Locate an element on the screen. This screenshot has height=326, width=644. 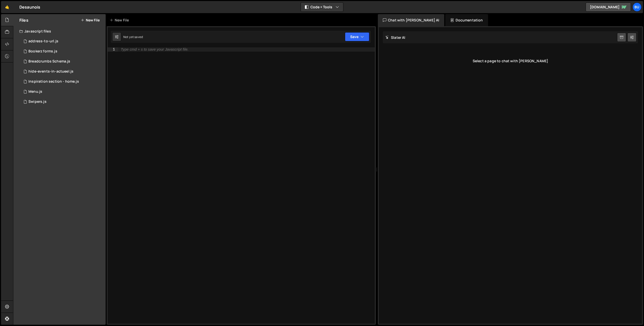
div: 14575/47093.js is located at coordinates (62, 102).